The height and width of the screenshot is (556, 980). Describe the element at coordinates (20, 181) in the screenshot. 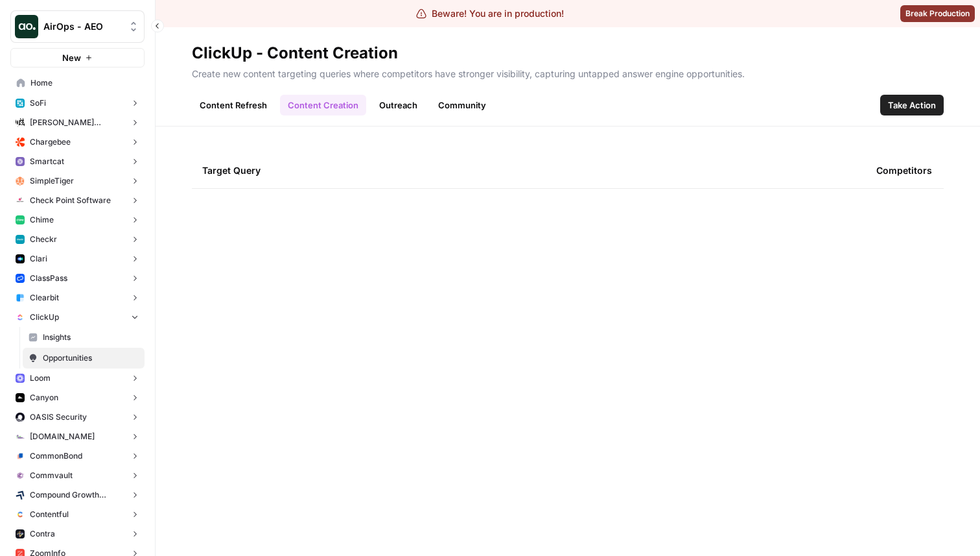

I see `img: hlg0wqi1id4i6sbxkcpd2tyblcaw` at that location.